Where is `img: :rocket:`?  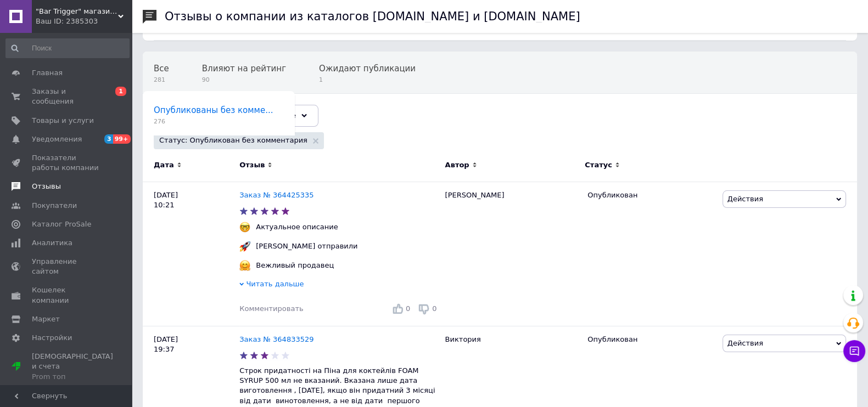
img: :rocket: is located at coordinates (245, 246).